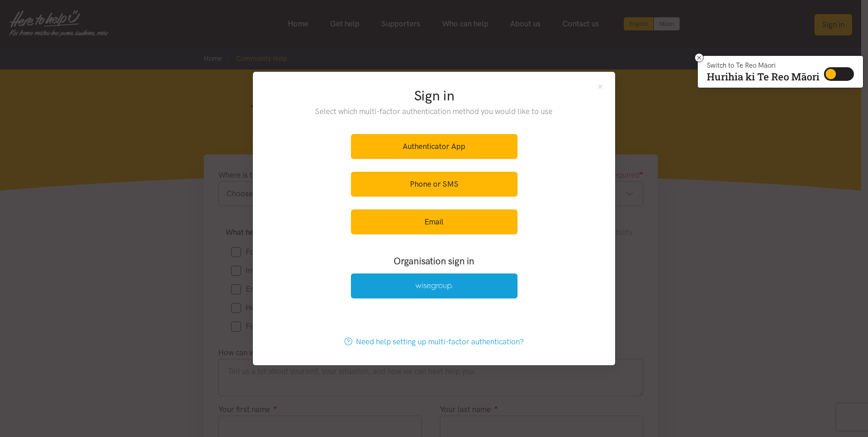 Image resolution: width=868 pixels, height=437 pixels. I want to click on button: Close, so click(600, 87).